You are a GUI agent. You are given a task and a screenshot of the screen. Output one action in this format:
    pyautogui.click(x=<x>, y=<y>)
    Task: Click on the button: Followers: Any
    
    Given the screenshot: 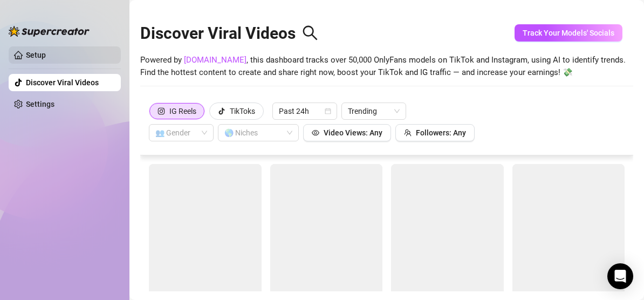 What is the action you would take?
    pyautogui.click(x=435, y=132)
    